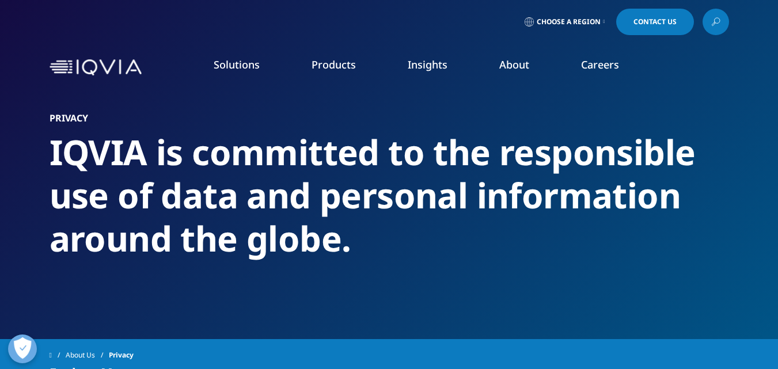 This screenshot has width=778, height=369. Describe the element at coordinates (237, 65) in the screenshot. I see `a: Solutions` at that location.